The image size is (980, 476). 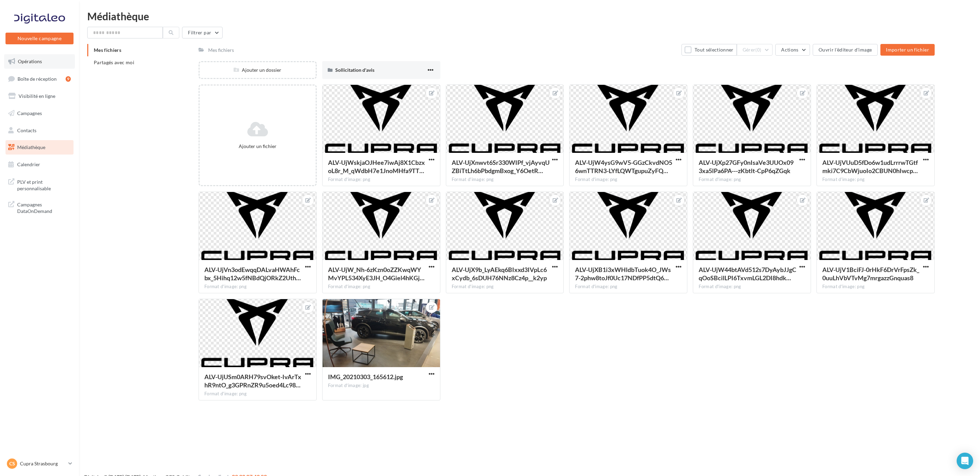 I want to click on a: CS Cupra Strasbourg, so click(x=39, y=464).